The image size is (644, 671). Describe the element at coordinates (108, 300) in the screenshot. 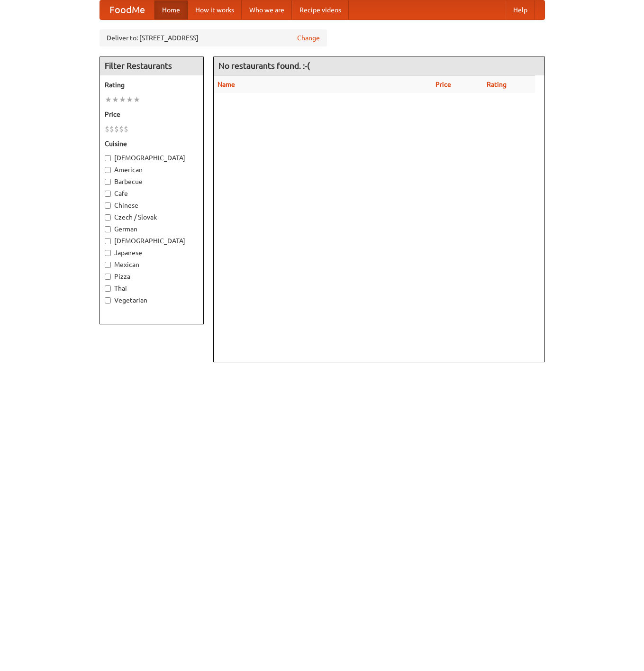

I see `input: Vegetarian` at that location.